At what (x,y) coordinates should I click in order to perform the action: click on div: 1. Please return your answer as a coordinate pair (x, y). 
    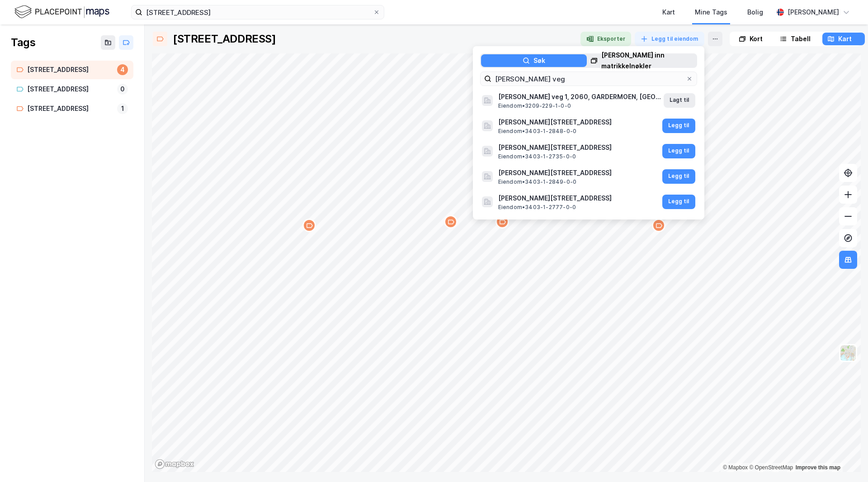
    Looking at the image, I should click on (123, 108).